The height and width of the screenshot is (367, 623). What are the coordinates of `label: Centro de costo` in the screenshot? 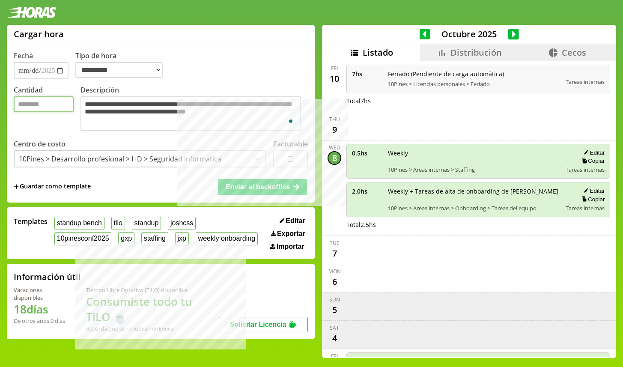 It's located at (39, 144).